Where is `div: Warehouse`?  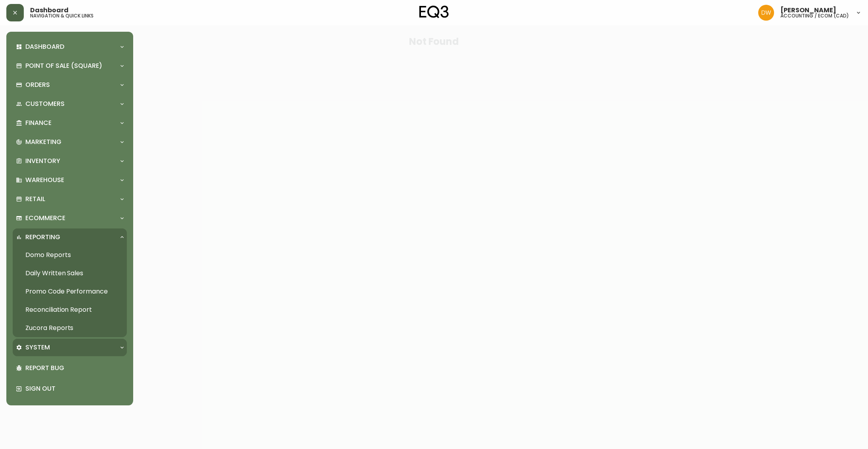 div: Warehouse is located at coordinates (70, 180).